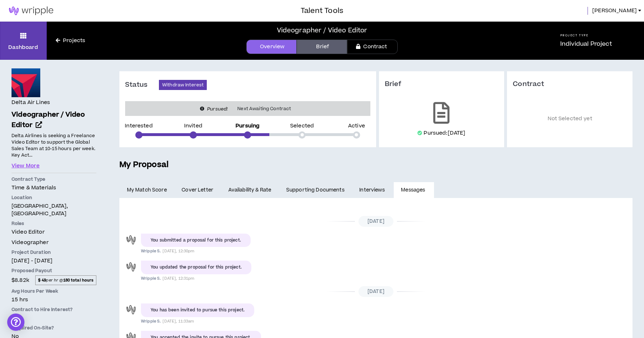  I want to click on p: Location, so click(54, 197).